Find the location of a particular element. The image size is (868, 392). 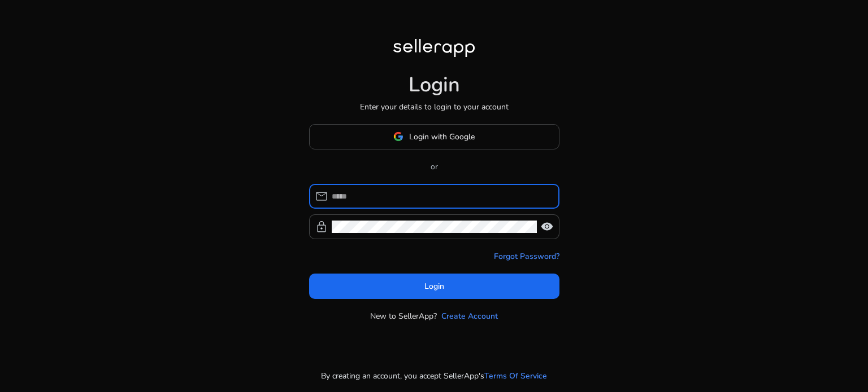

span: mail is located at coordinates (321, 196).